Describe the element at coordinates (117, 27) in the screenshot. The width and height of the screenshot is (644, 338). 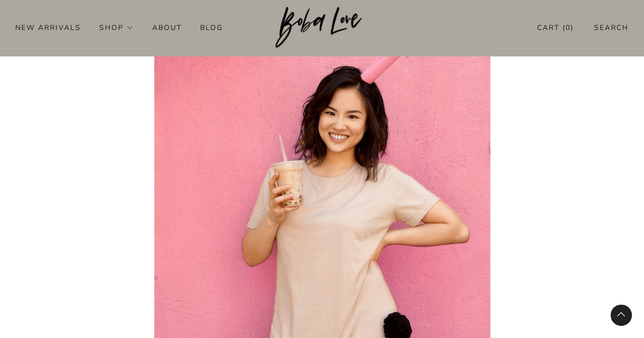
I see `a: Shop` at that location.